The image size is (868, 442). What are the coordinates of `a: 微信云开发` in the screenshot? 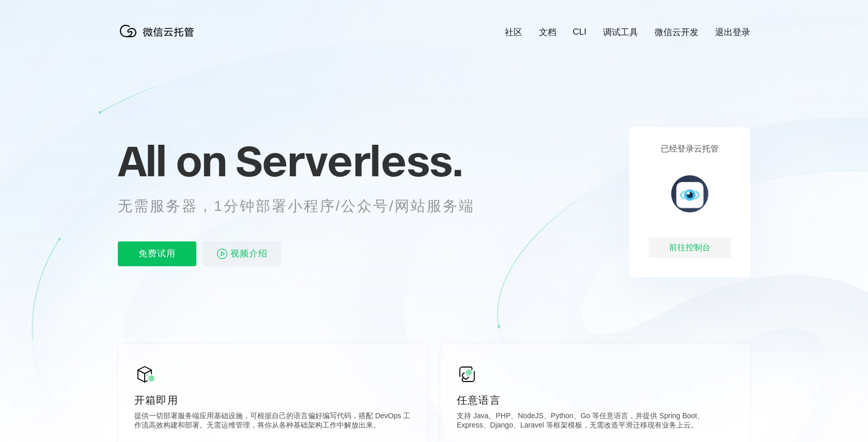 It's located at (676, 32).